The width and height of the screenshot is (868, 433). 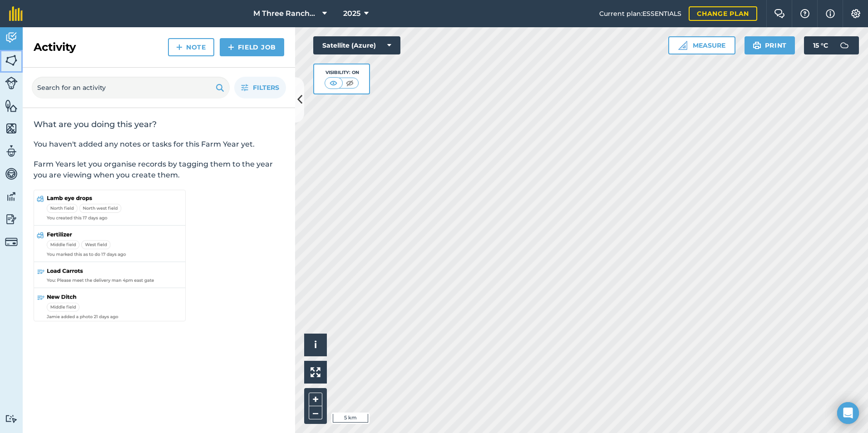 What do you see at coordinates (159, 170) in the screenshot?
I see `p: Farm Years let you organise records by tagging them to the year you are viewing when you create t...` at bounding box center [159, 170].